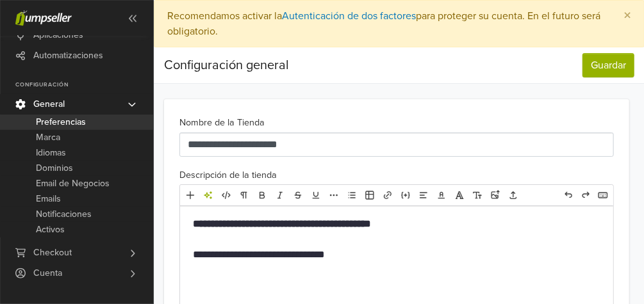 The height and width of the screenshot is (304, 644). Describe the element at coordinates (298, 195) in the screenshot. I see `a: Eliminado` at that location.